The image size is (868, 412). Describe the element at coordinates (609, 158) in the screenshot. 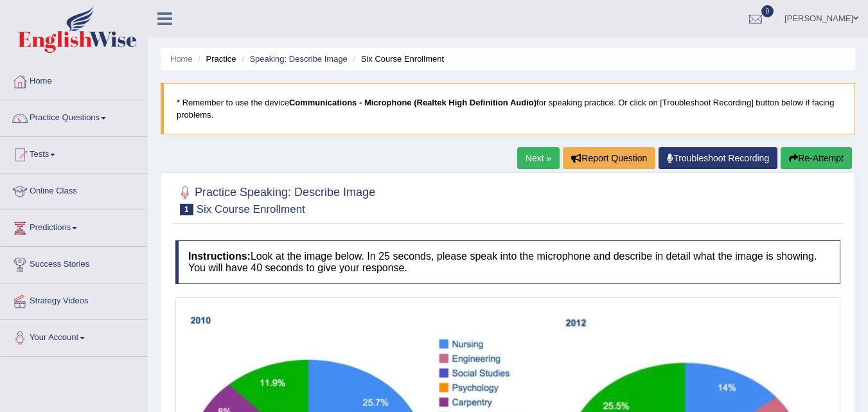

I see `button: Report Question` at that location.